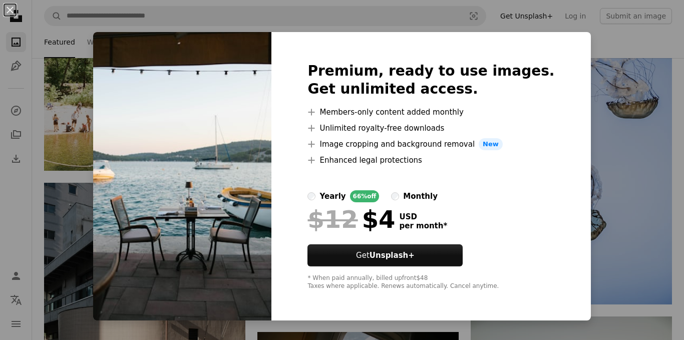  What do you see at coordinates (364, 196) in the screenshot?
I see `div: 66% off` at bounding box center [364, 196].